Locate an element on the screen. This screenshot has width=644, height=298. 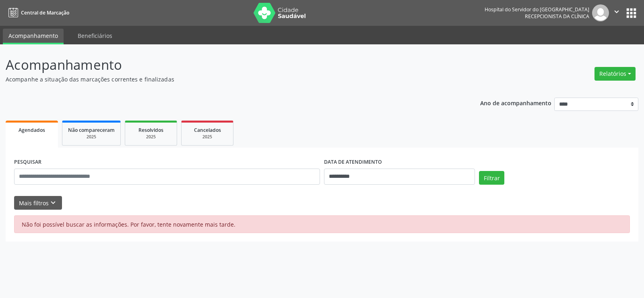
span: Agendados is located at coordinates (32, 130).